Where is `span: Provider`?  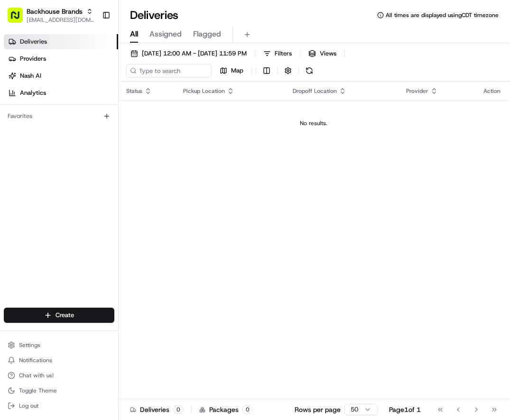 span: Provider is located at coordinates (417, 91).